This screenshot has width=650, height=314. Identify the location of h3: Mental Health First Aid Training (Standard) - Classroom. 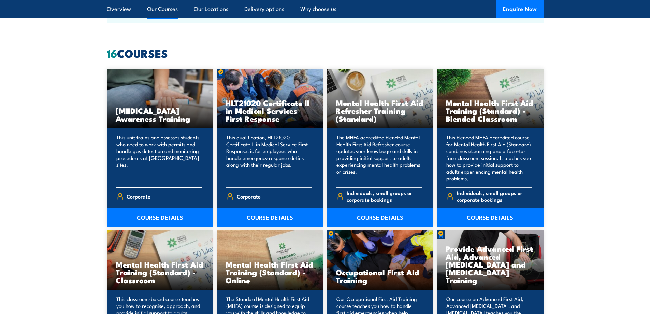
(160, 272).